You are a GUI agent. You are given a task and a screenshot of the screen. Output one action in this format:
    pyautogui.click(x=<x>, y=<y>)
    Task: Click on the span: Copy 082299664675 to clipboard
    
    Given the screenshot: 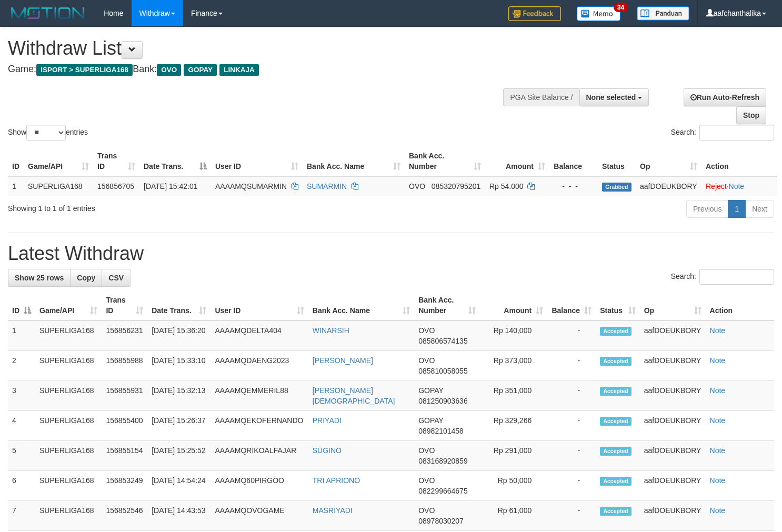 What is the action you would take?
    pyautogui.click(x=442, y=491)
    